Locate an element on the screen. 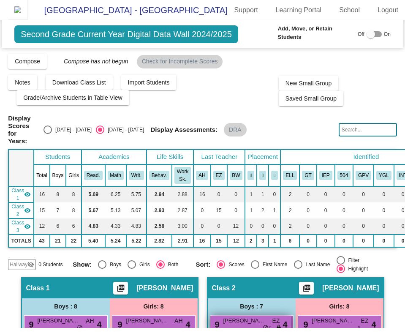 The height and width of the screenshot is (333, 405). span: Hallway is located at coordinates (19, 264).